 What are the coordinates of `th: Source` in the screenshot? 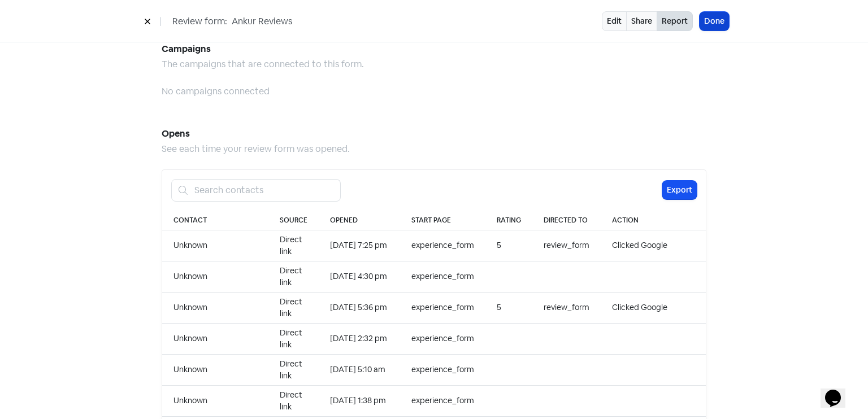 It's located at (293, 220).